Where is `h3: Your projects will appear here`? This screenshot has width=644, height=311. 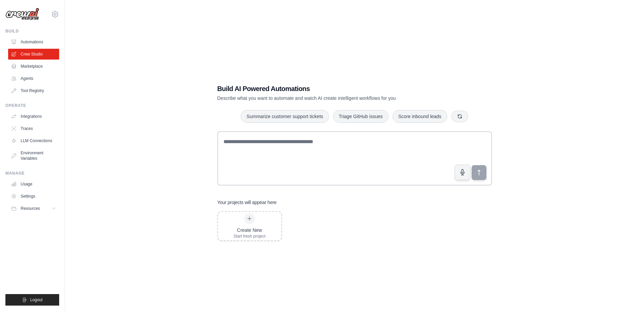 h3: Your projects will appear here is located at coordinates (247, 203).